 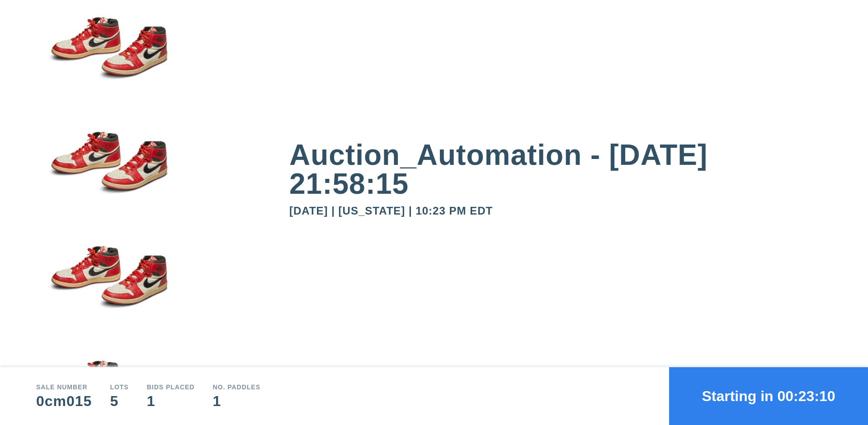 I want to click on div: No. Paddles, so click(x=236, y=388).